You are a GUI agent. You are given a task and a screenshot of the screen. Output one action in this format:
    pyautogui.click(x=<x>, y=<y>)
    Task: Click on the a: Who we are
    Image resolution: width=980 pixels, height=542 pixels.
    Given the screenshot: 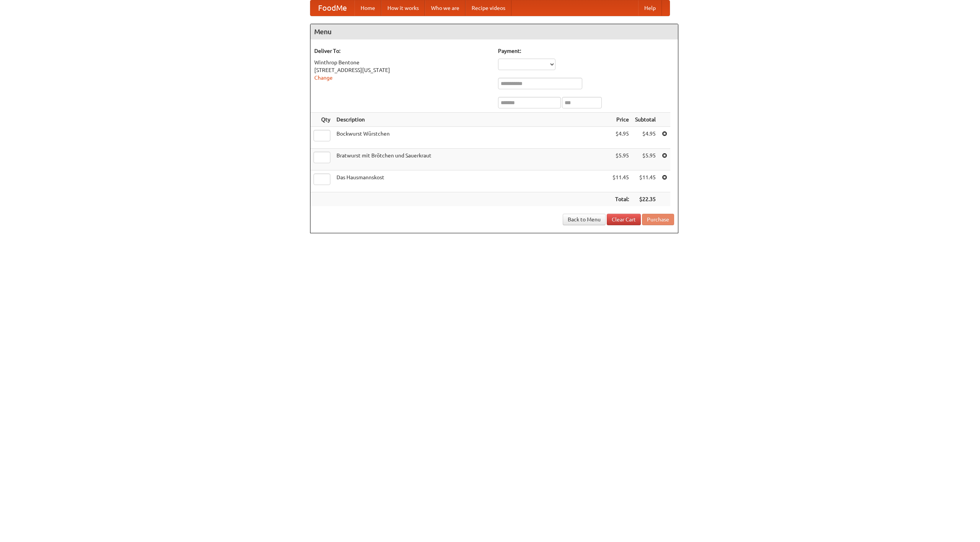 What is the action you would take?
    pyautogui.click(x=446, y=8)
    